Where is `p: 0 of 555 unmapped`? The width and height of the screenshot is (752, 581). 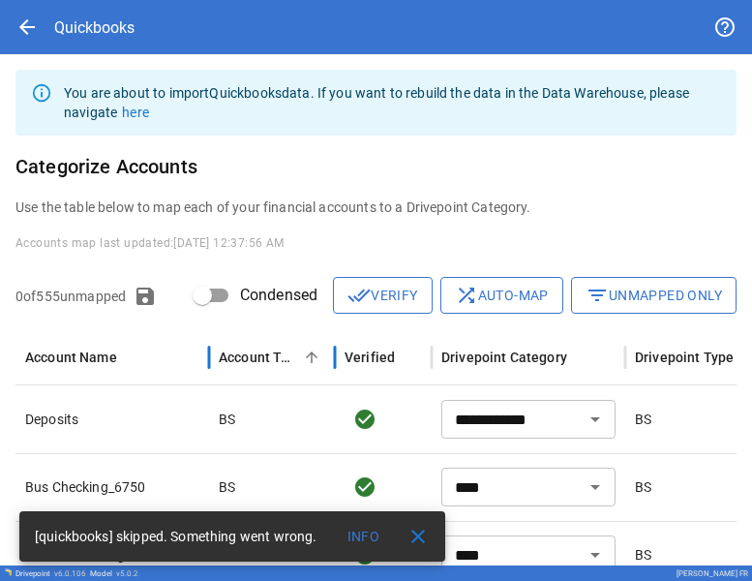
p: 0 of 555 unmapped is located at coordinates (71, 296).